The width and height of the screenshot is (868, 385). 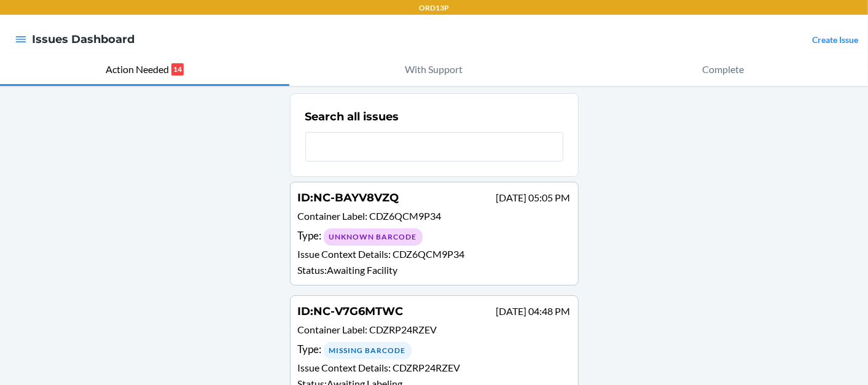 What do you see at coordinates (373, 237) in the screenshot?
I see `div: Unknown Barcode` at bounding box center [373, 237].